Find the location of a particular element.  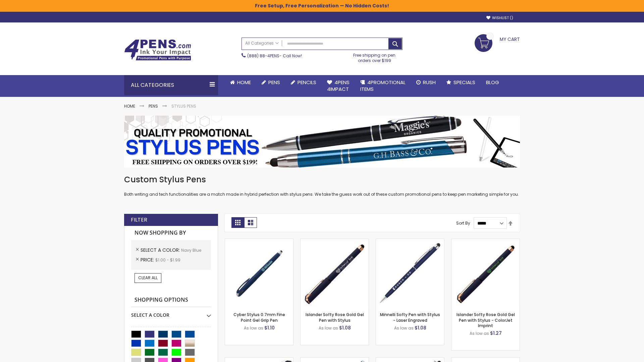

img: Cyber Stylus 0.7mm Fine Point Gel Grip Pen-Navy Blue is located at coordinates (259, 273).